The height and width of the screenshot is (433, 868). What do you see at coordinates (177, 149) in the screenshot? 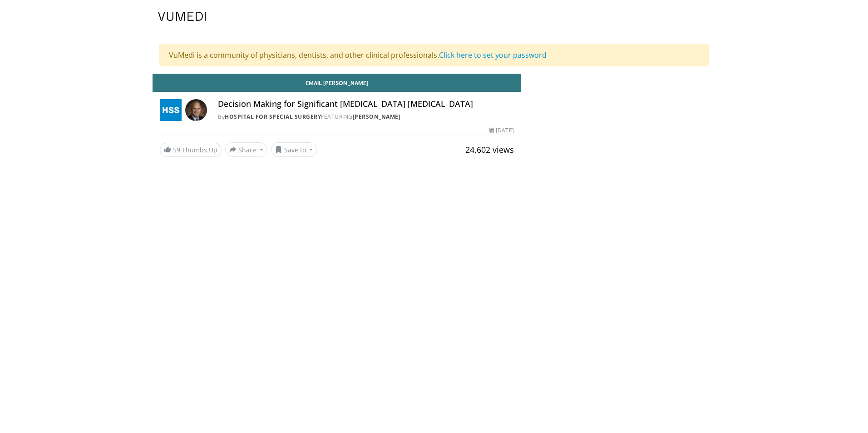
I see `span: 59` at bounding box center [177, 149].